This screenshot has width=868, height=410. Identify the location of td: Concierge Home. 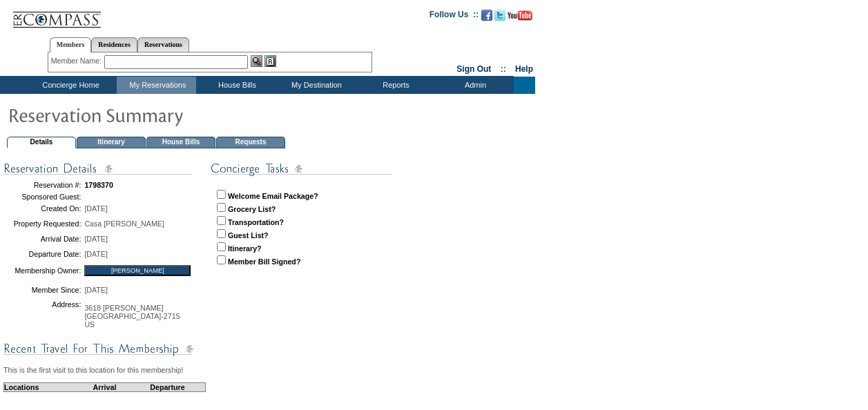
(69, 85).